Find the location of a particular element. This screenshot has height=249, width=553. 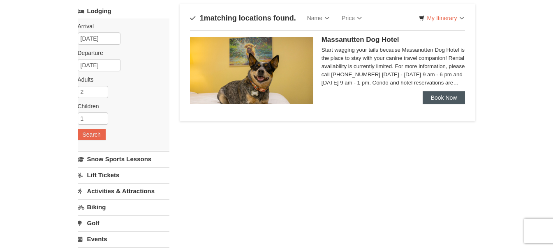

label: Arrival is located at coordinates (120, 26).